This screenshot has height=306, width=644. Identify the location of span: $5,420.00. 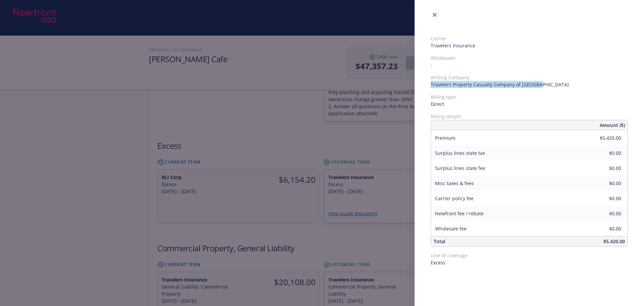
(614, 241).